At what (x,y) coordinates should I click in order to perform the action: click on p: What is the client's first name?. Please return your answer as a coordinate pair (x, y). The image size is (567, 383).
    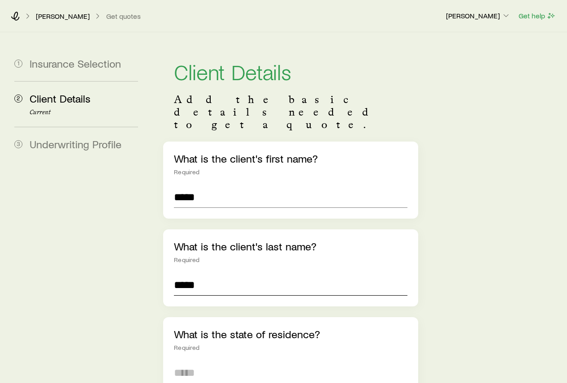
    Looking at the image, I should click on (291, 159).